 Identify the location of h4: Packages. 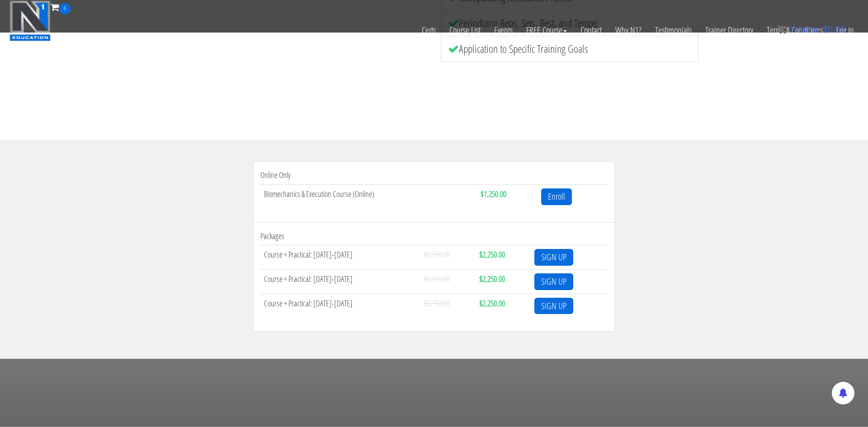
(434, 237).